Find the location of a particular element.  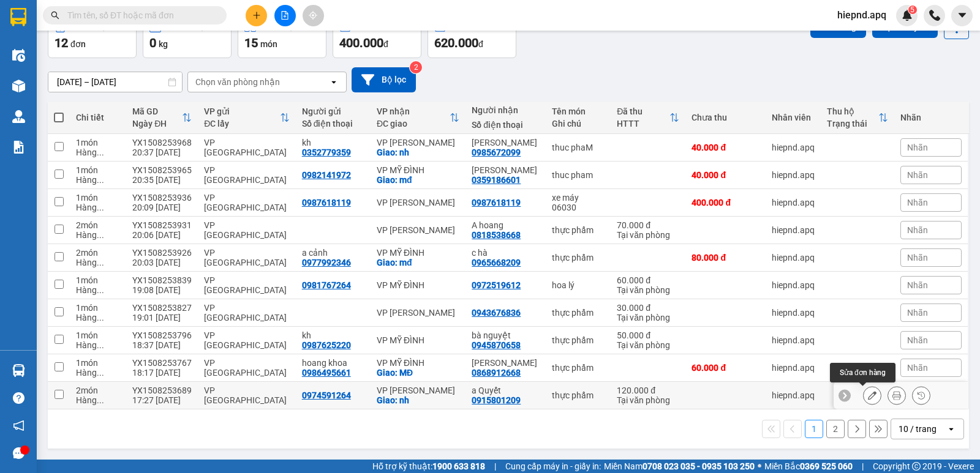

div: YX1508253689 is located at coordinates (161, 390).